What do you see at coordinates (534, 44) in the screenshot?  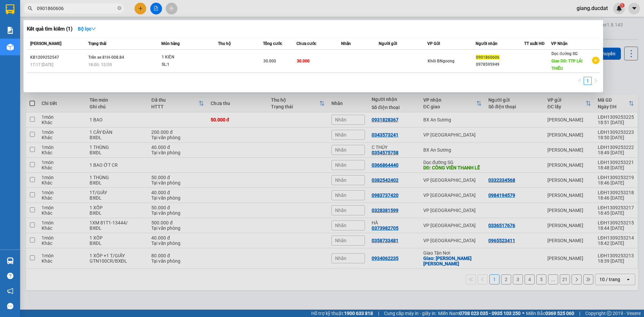 I see `span: TT xuất HĐ` at bounding box center [534, 44].